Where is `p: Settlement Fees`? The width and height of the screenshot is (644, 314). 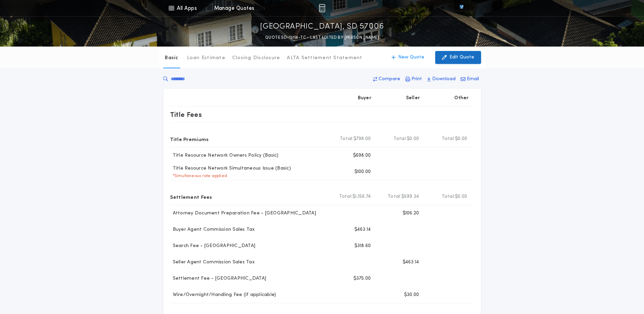
p: Settlement Fees is located at coordinates (191, 197).